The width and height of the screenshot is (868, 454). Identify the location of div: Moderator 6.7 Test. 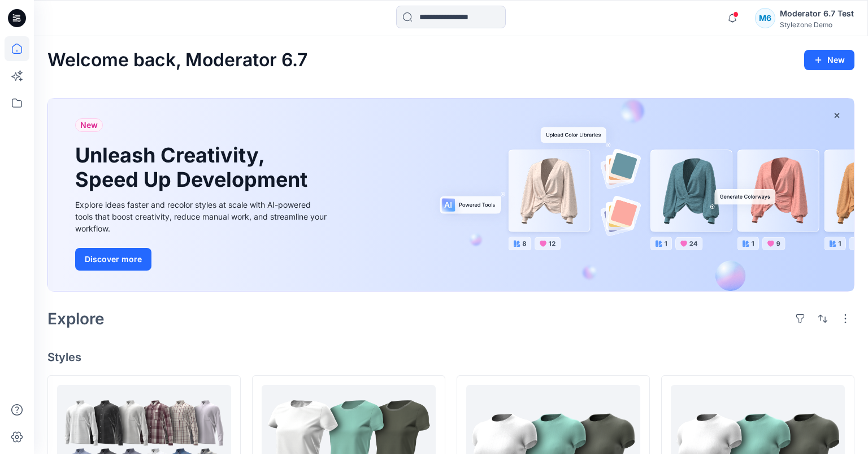
(816, 14).